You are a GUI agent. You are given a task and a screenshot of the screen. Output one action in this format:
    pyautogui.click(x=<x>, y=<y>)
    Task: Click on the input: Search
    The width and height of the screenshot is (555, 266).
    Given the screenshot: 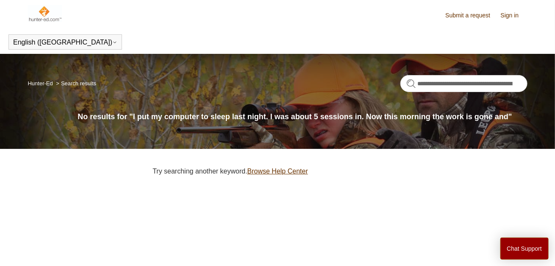 What is the action you would take?
    pyautogui.click(x=464, y=83)
    